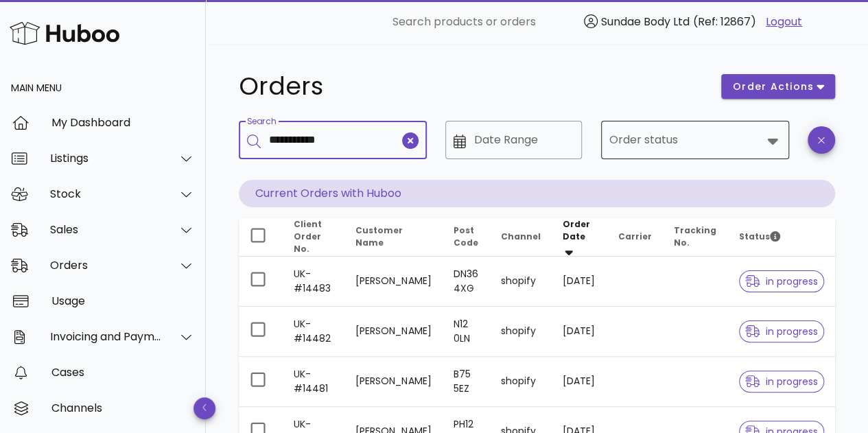 The image size is (868, 433). I want to click on th: Post Code, so click(466, 238).